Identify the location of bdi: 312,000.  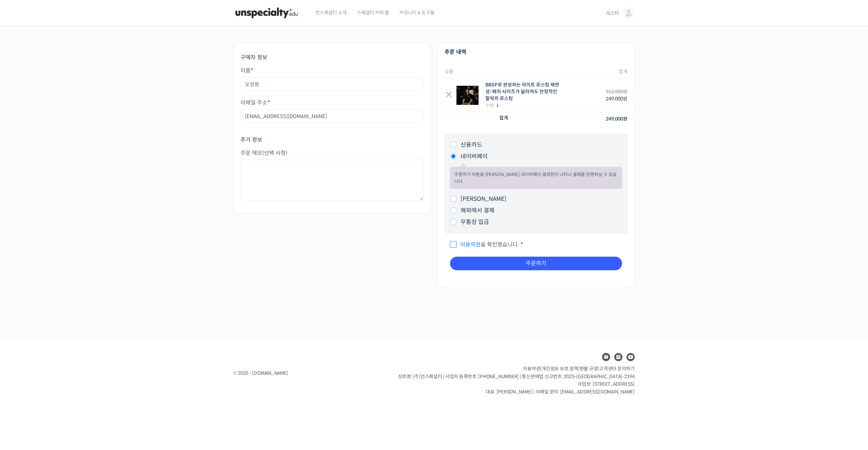
(617, 91).